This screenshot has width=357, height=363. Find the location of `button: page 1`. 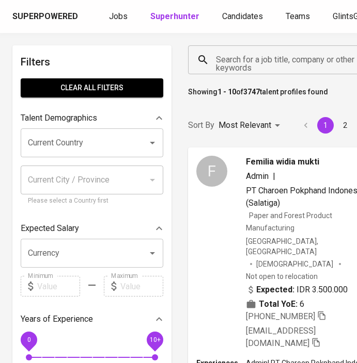

button: page 1 is located at coordinates (325, 125).